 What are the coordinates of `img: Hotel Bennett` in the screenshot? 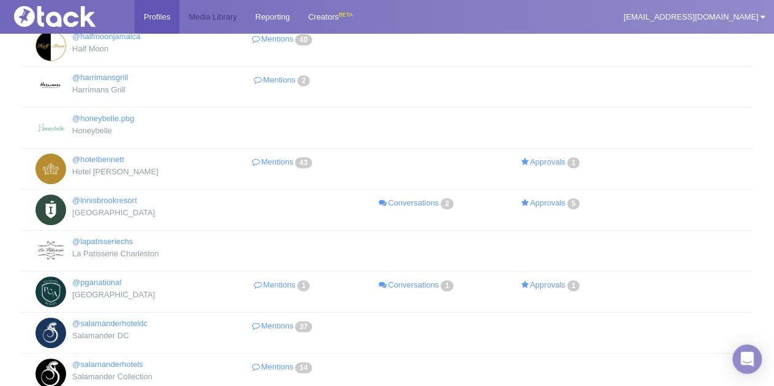 It's located at (51, 169).